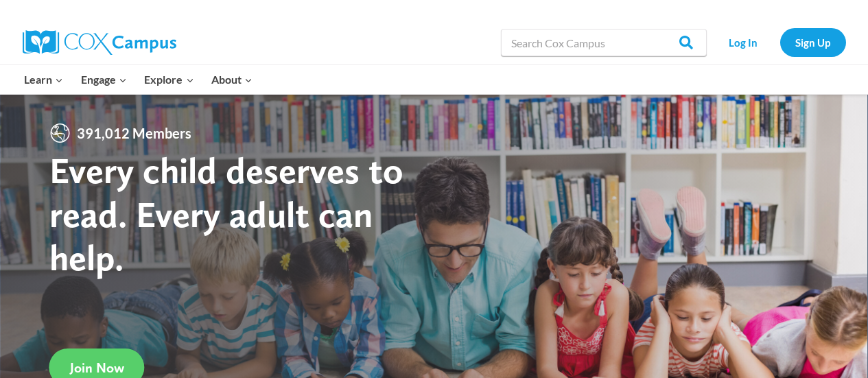 This screenshot has height=378, width=868. I want to click on span: 391,012 Members, so click(134, 133).